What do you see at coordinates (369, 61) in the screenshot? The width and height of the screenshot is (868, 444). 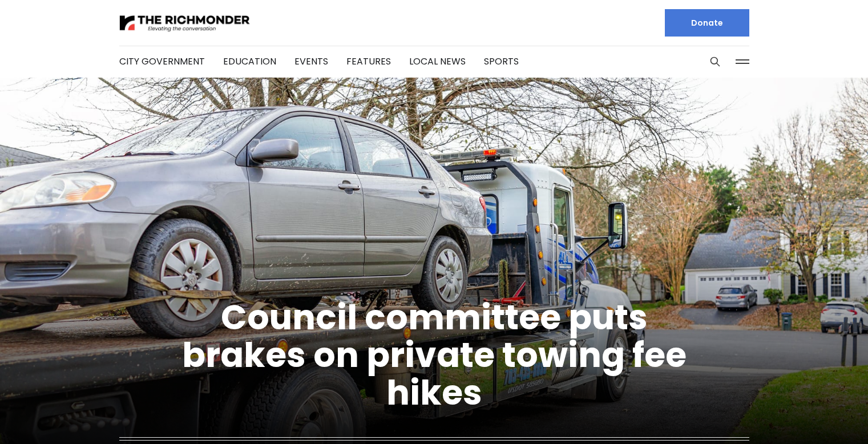 I see `a: Features` at bounding box center [369, 61].